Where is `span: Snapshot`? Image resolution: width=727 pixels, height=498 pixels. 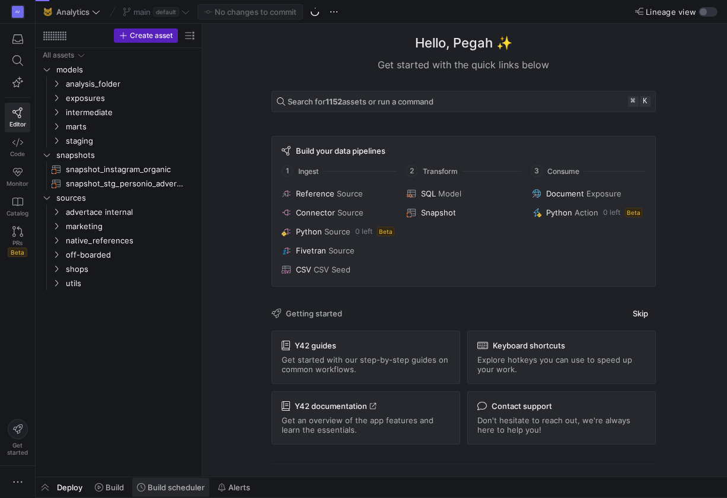 span: Snapshot is located at coordinates (438, 212).